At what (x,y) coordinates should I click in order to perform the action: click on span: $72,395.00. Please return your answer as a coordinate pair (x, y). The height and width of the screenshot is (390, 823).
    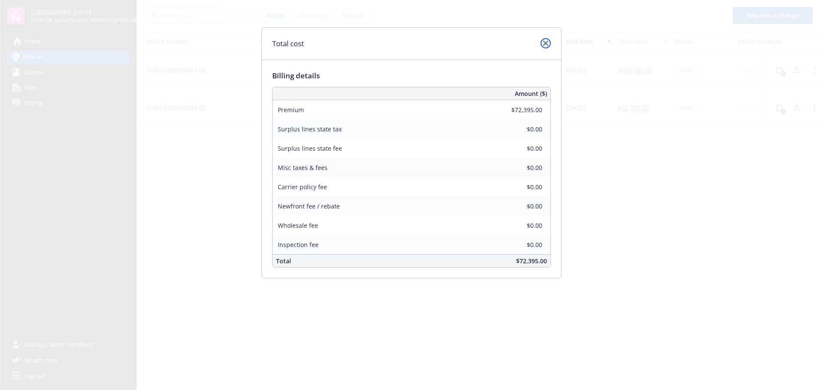
    Looking at the image, I should click on (532, 261).